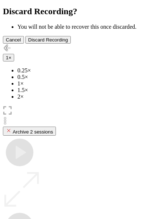 The height and width of the screenshot is (219, 159). Describe the element at coordinates (7, 57) in the screenshot. I see `span: 1` at that location.